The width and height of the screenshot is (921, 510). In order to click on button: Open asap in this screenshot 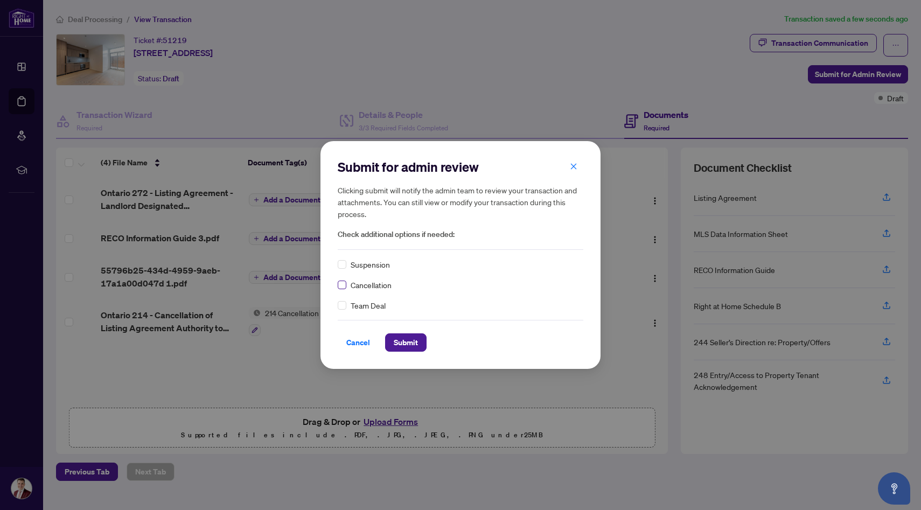, I will do `click(894, 489)`.